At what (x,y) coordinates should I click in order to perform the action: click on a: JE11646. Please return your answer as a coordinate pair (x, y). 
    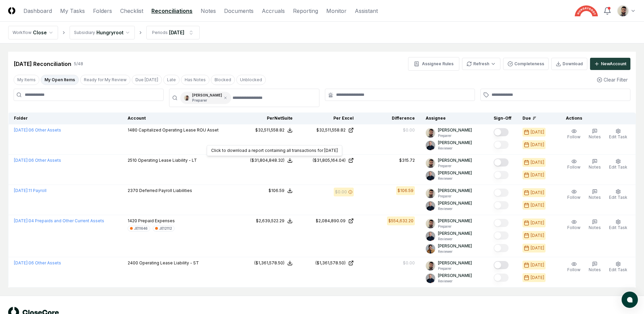
    Looking at the image, I should click on (139, 228).